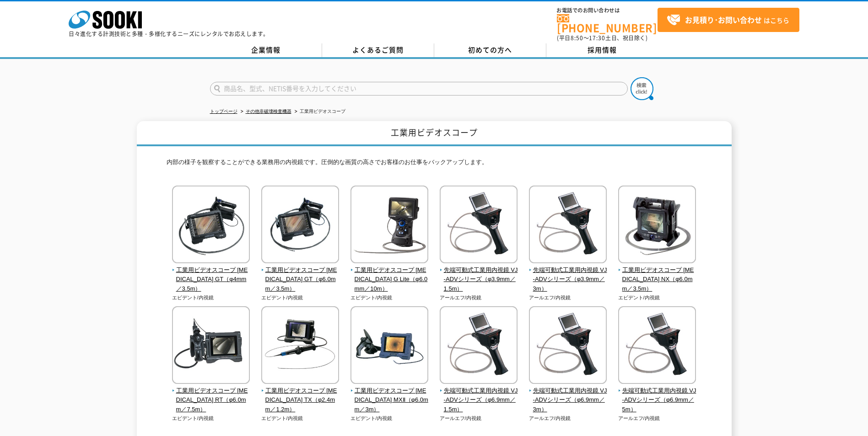  What do you see at coordinates (479, 225) in the screenshot?
I see `img: 先端可動式工業用内視鏡 VJ-ADVシリーズ（φ3.9mm／1.5m）` at bounding box center [479, 225].